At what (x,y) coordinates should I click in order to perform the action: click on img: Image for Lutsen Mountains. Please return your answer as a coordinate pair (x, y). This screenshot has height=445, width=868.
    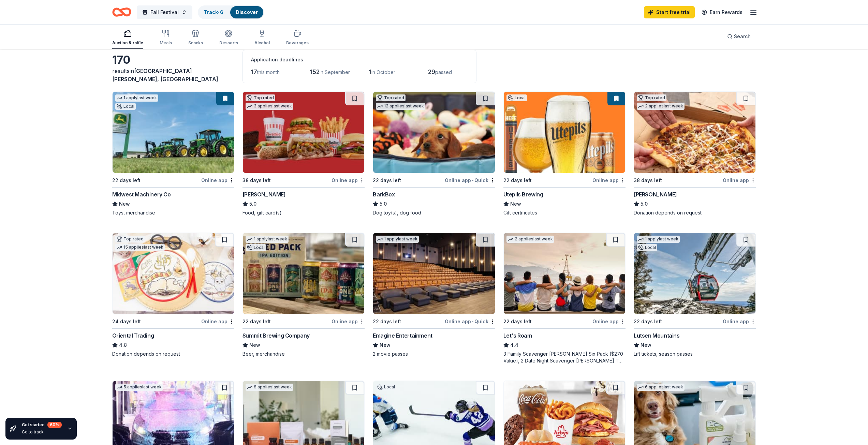
    Looking at the image, I should click on (695, 273).